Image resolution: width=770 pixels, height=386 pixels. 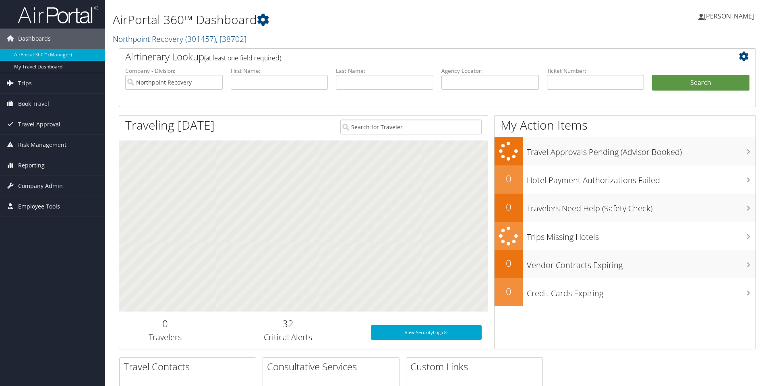 What do you see at coordinates (31, 165) in the screenshot?
I see `span: Reporting` at bounding box center [31, 165].